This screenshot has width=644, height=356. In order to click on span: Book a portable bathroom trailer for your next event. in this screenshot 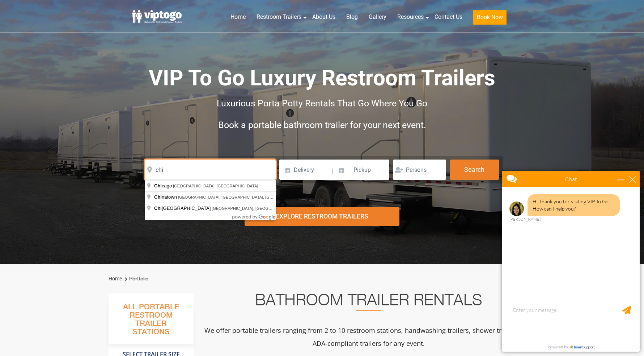, I will do `click(322, 125)`.